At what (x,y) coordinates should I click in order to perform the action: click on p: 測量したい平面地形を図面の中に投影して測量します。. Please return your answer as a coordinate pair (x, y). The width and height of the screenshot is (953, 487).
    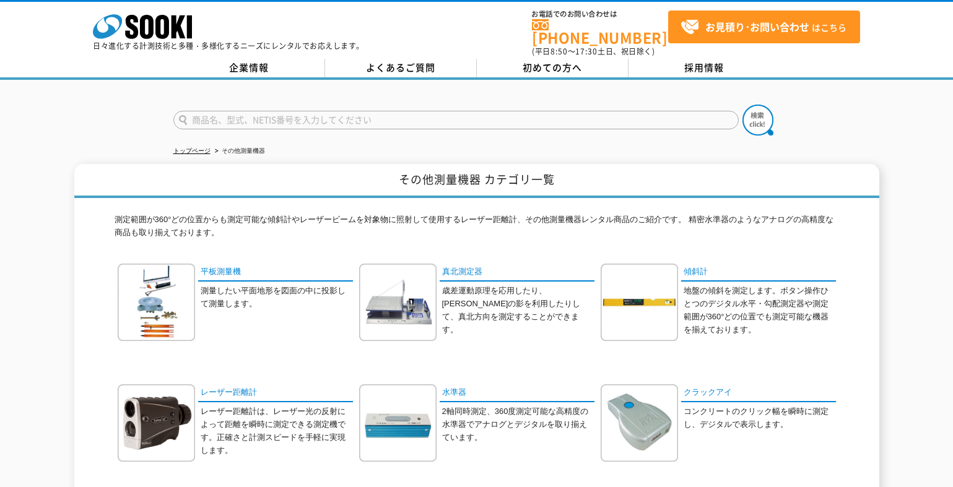
    Looking at the image, I should click on (277, 298).